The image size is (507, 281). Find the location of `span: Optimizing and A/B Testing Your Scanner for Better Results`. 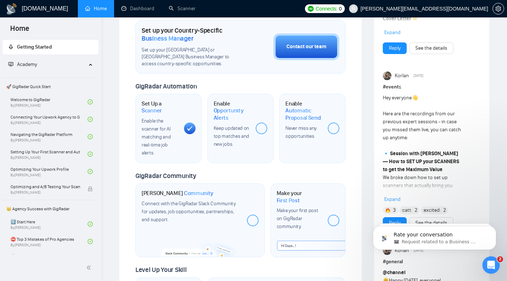

span: Optimizing and A/B Testing Your Scanner for Better Results is located at coordinates (45, 187).